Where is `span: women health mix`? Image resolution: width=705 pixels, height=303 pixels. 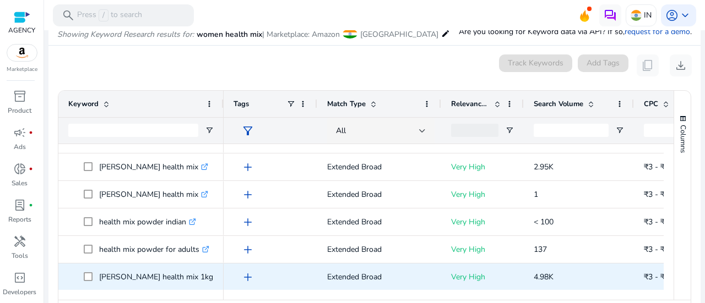 span: women health mix is located at coordinates (229, 34).